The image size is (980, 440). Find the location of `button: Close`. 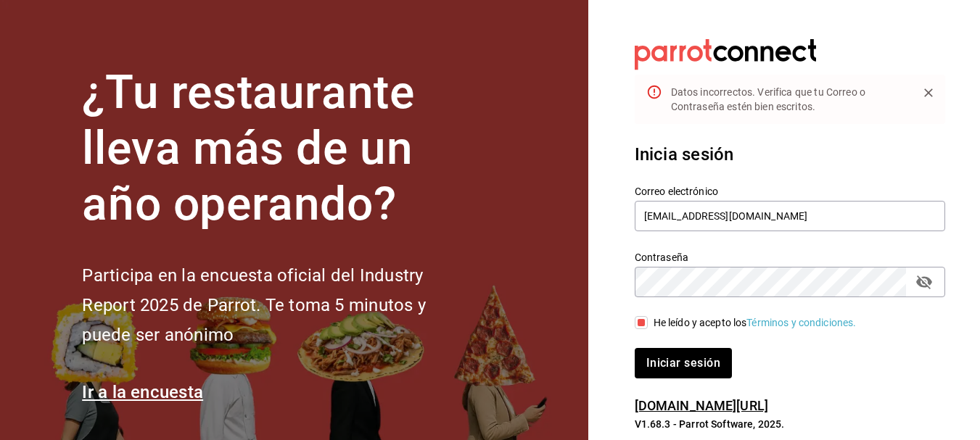

button: Close is located at coordinates (928, 93).